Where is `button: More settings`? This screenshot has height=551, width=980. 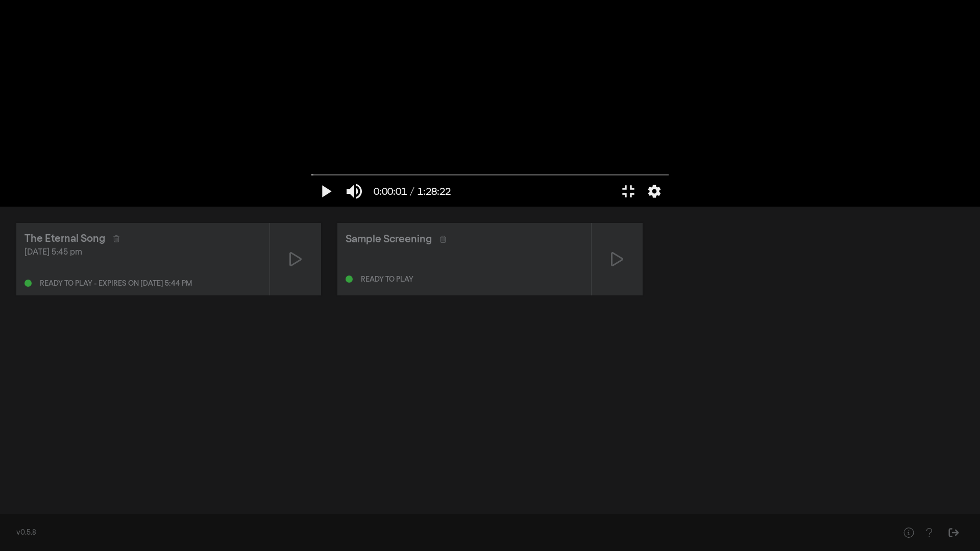
button: More settings is located at coordinates (654, 192).